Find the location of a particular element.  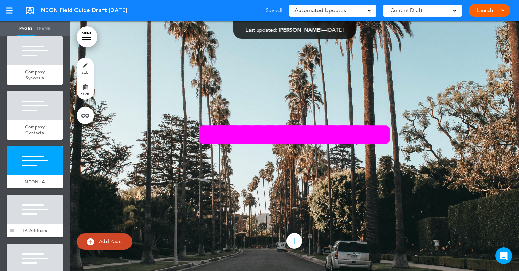

a: Company Synopsis is located at coordinates (35, 75).